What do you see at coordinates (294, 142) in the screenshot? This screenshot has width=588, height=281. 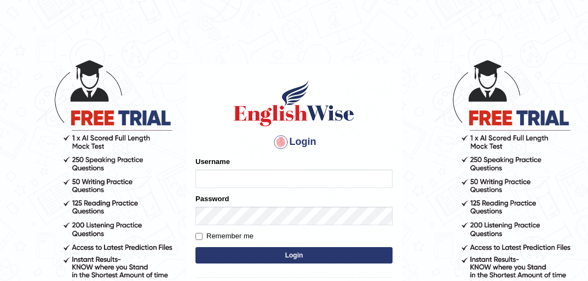 I see `h4: Login` at bounding box center [294, 142].